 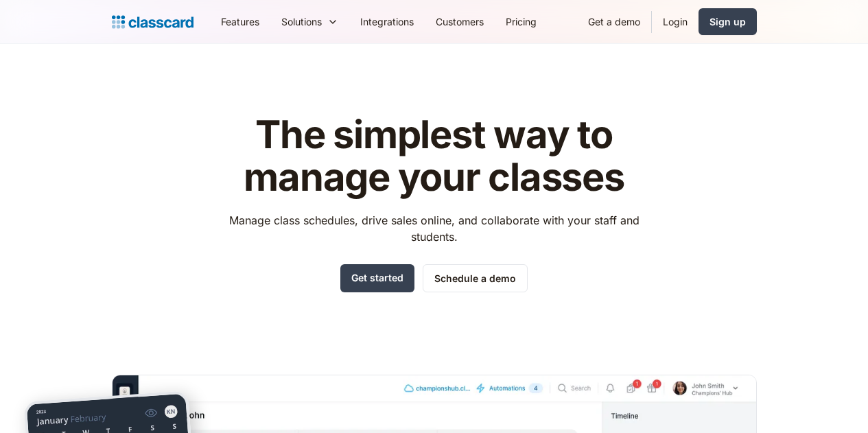 What do you see at coordinates (152, 22) in the screenshot?
I see `a: home` at bounding box center [152, 22].